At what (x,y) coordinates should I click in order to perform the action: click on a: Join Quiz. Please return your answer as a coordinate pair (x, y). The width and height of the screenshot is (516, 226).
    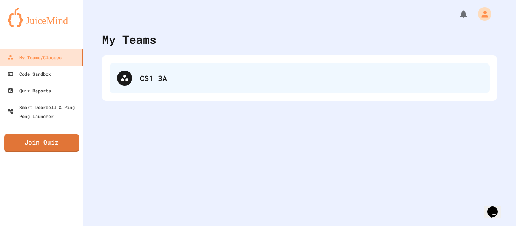
    Looking at the image, I should click on (42, 143).